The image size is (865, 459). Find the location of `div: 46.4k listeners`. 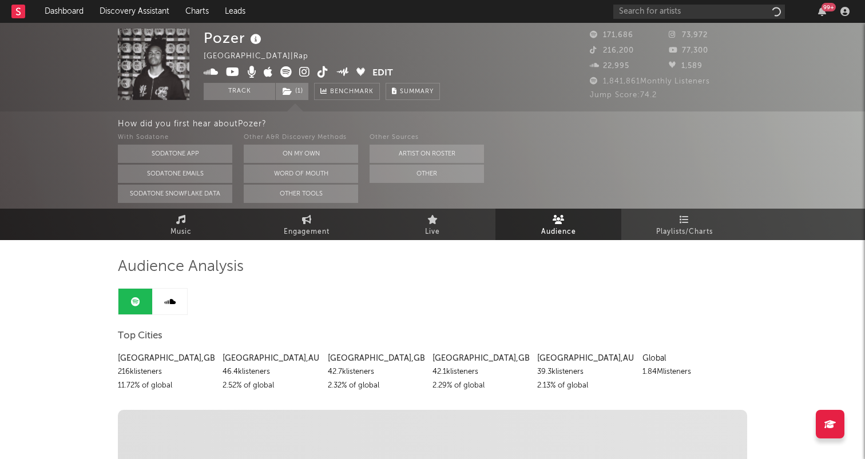

div: 46.4k listeners is located at coordinates (270, 372).